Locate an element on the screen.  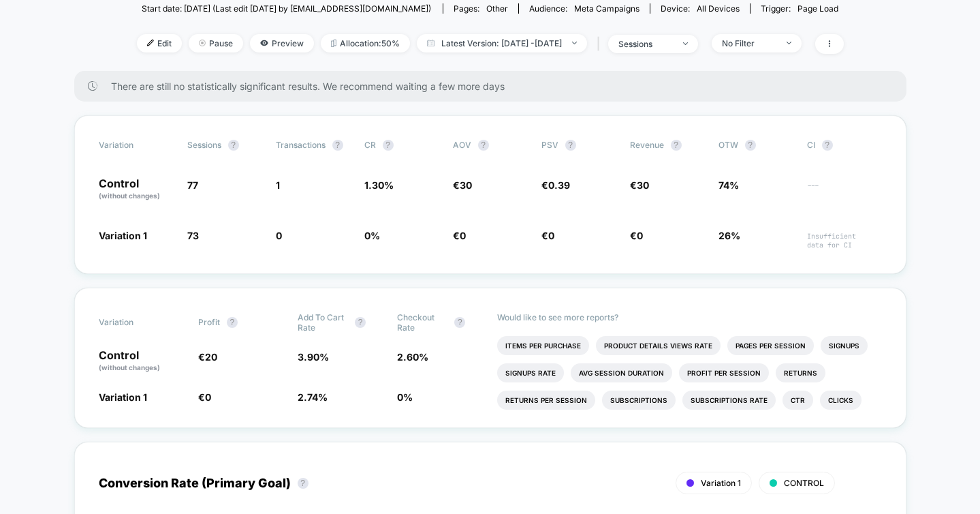
span: CR is located at coordinates (370, 144).